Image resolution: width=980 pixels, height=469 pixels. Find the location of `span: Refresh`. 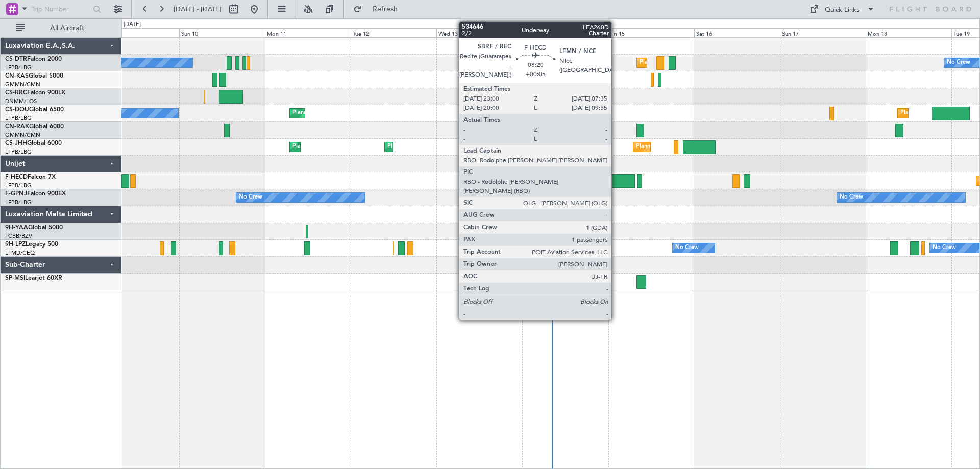

span: Refresh is located at coordinates (385, 9).